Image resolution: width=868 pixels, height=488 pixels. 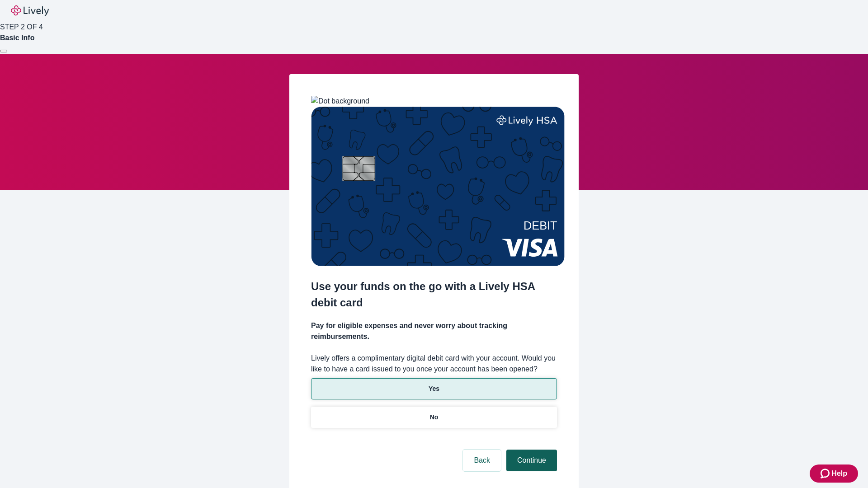 What do you see at coordinates (434, 331) in the screenshot?
I see `h4: Pay for eligible expenses and never worry about tracking reimbursements.` at bounding box center [434, 331].